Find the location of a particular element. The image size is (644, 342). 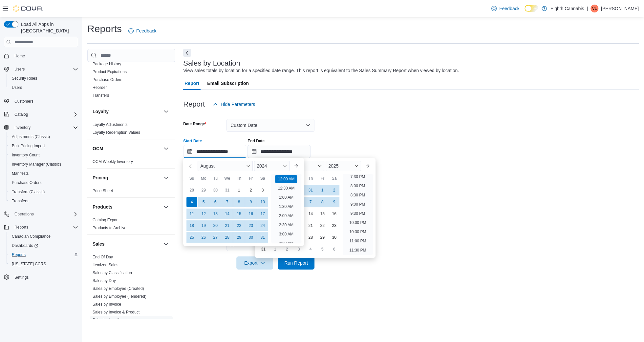

button: Loyalty is located at coordinates (166, 111).